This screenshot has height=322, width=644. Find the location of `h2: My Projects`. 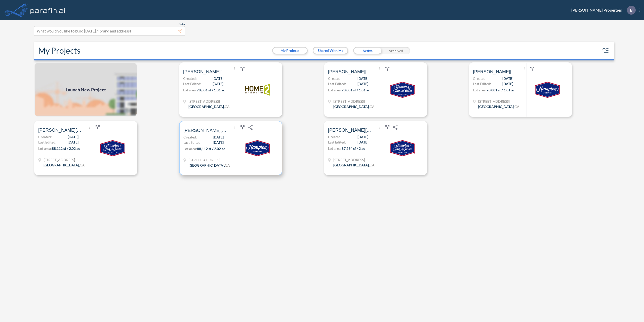

h2: My Projects is located at coordinates (59, 51).